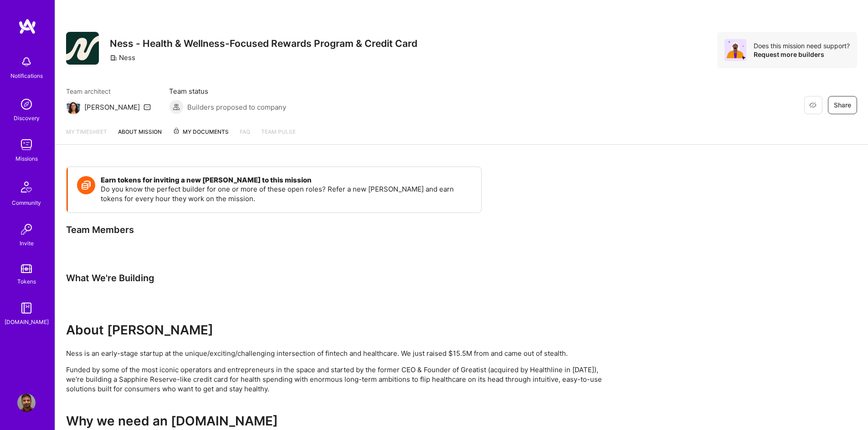  What do you see at coordinates (26, 243) in the screenshot?
I see `div: Invite` at bounding box center [26, 243].